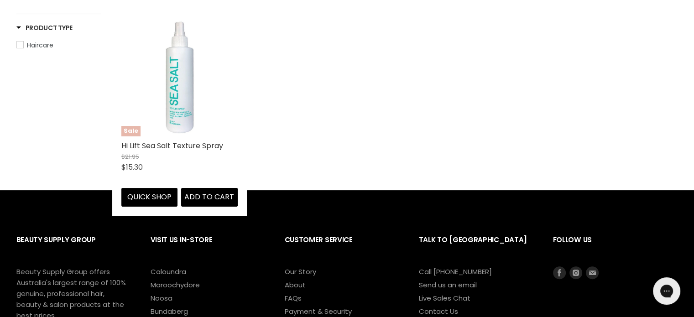 The image size is (694, 317). Describe the element at coordinates (130, 156) in the screenshot. I see `span: $21.95` at that location.